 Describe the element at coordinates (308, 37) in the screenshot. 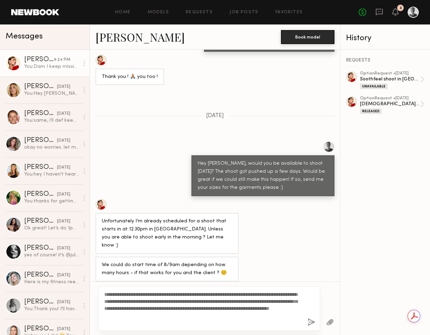

I see `button: Book model` at that location.